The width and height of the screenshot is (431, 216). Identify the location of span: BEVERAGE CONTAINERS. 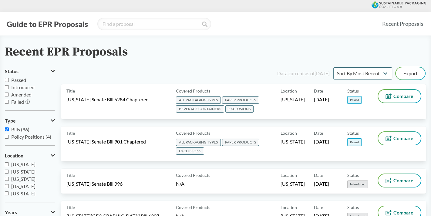
(200, 109).